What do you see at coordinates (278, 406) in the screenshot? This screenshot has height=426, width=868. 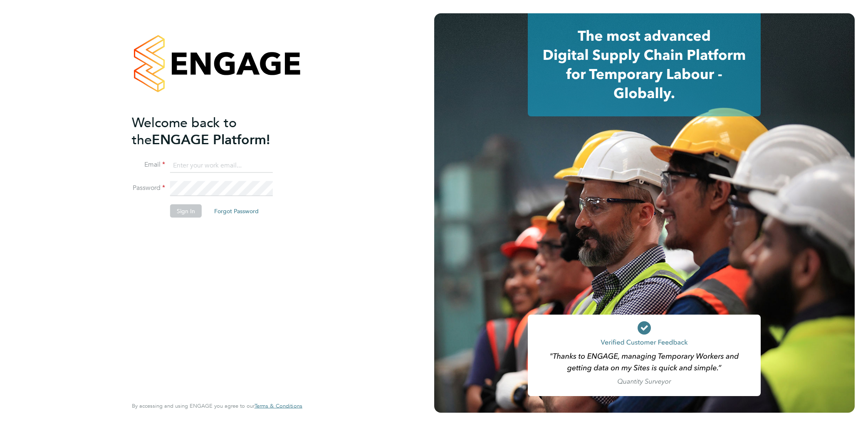 I see `a: Terms & Conditions` at bounding box center [278, 406].